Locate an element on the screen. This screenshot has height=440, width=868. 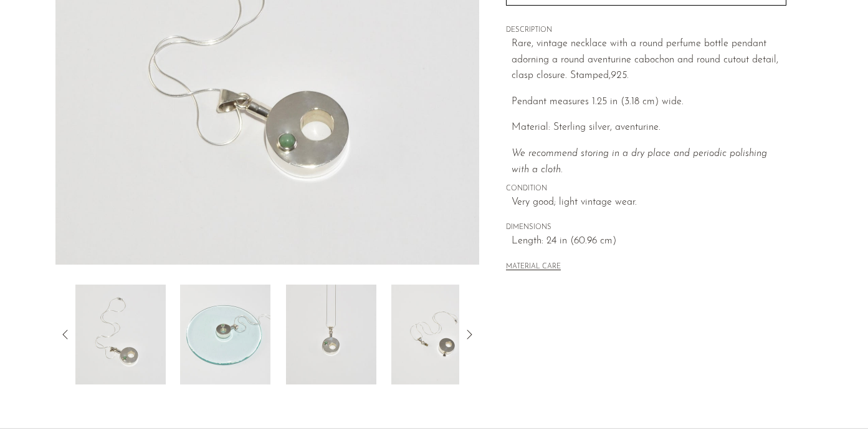
p: Material: Sterling silver, aventurine. is located at coordinates (649, 128).